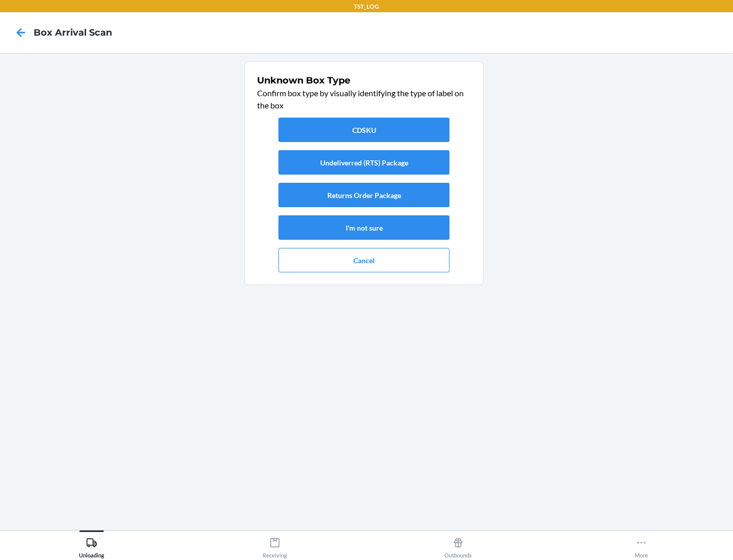 The image size is (733, 560). What do you see at coordinates (364, 130) in the screenshot?
I see `button: CDSKU` at bounding box center [364, 130].